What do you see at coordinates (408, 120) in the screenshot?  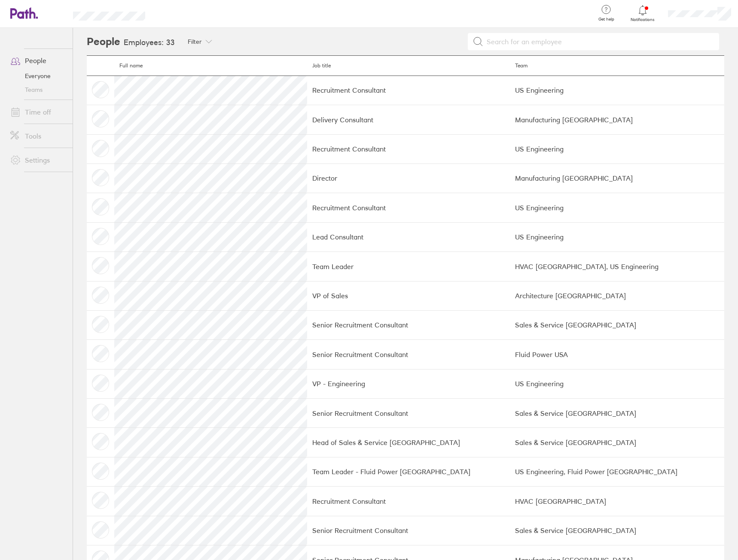 I see `td: Delivery Consultant` at bounding box center [408, 120].